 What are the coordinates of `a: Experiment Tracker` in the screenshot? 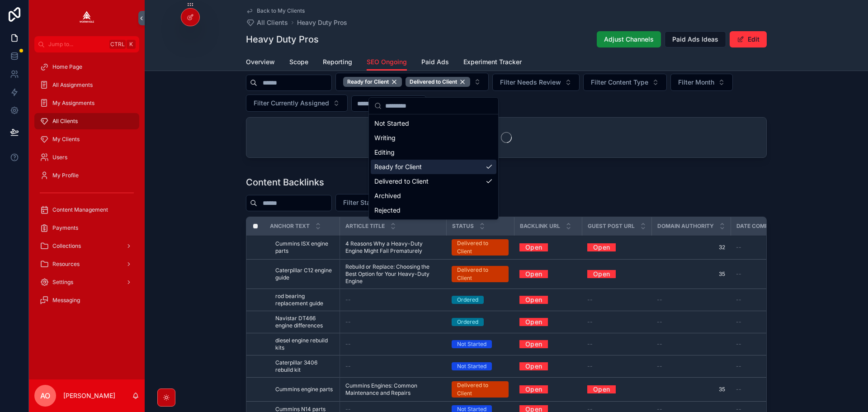 It's located at (492, 63).